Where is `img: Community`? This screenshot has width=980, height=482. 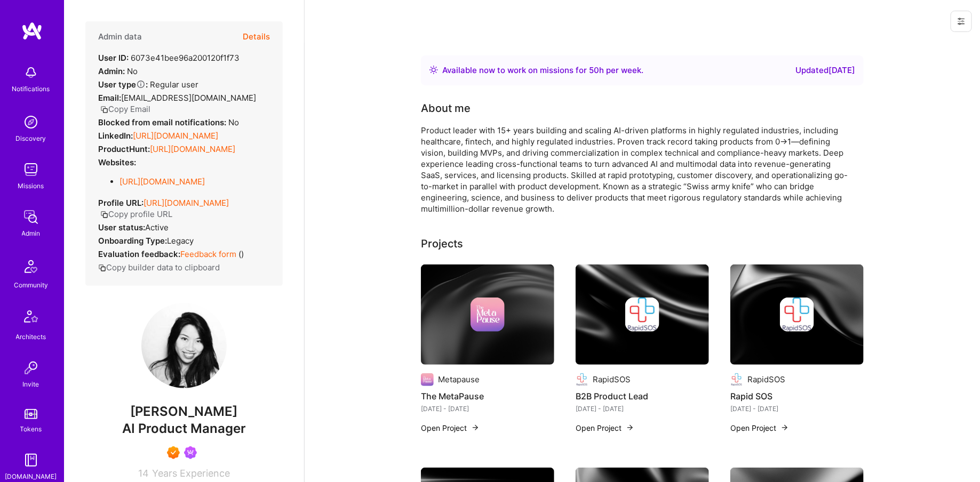
img: Community is located at coordinates (31, 266).